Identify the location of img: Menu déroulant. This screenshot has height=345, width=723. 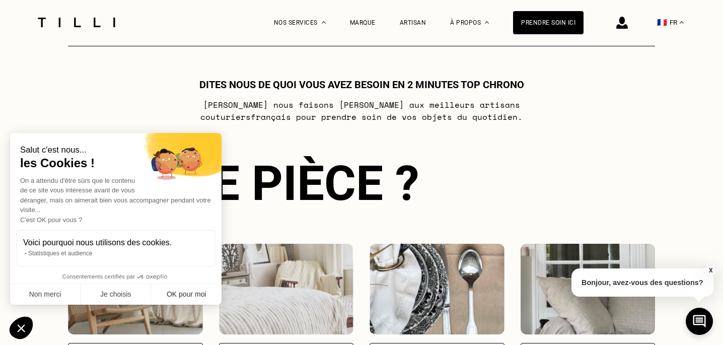
(324, 22).